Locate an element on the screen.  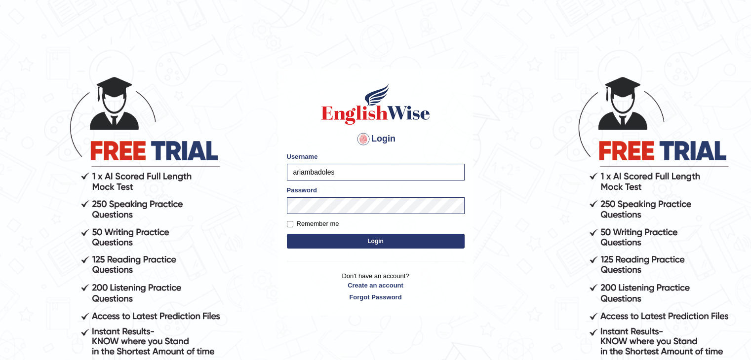
label: Username is located at coordinates (302, 156).